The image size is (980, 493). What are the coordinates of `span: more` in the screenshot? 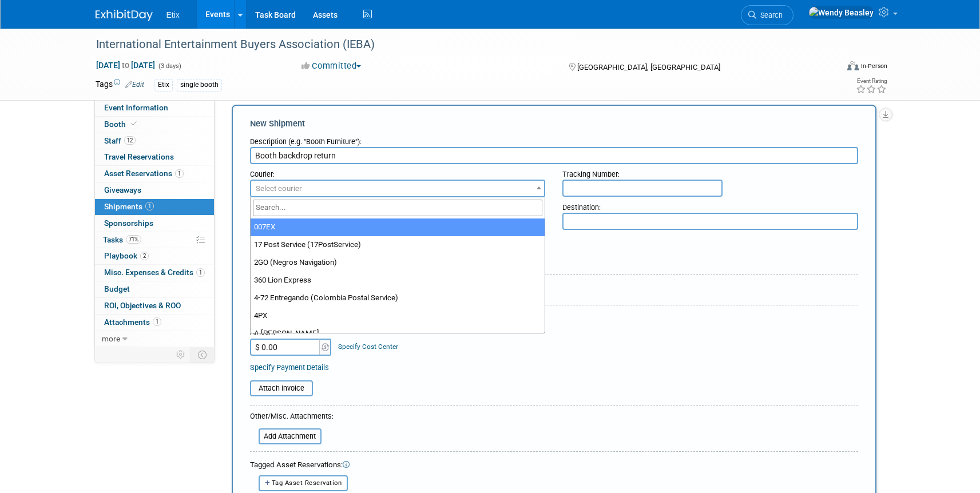 It's located at (111, 339).